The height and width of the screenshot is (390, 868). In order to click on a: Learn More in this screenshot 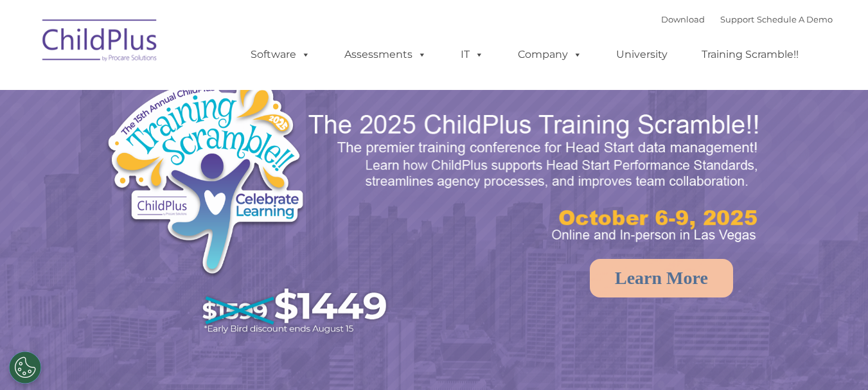, I will do `click(661, 279)`.